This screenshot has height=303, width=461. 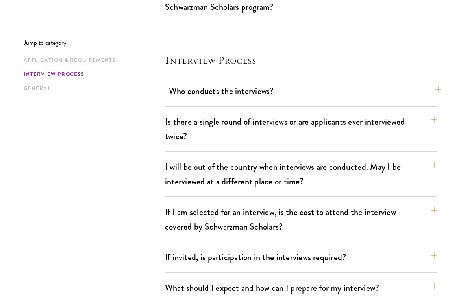 I want to click on button: What should I expect and how can I prepare for my interview?, so click(x=301, y=288).